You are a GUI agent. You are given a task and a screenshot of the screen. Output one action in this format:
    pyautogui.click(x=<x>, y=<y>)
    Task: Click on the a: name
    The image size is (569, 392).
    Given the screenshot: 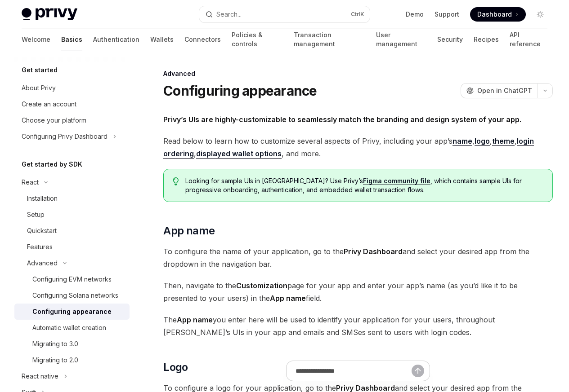 What is the action you would take?
    pyautogui.click(x=462, y=141)
    